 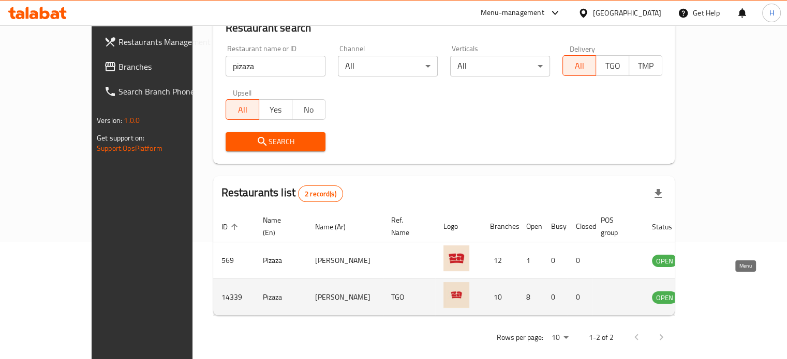 I want to click on button: No, so click(x=308, y=110).